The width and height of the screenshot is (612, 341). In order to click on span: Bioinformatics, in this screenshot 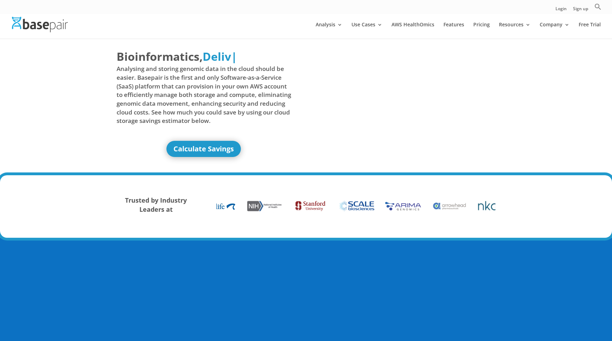, I will do `click(159, 57)`.